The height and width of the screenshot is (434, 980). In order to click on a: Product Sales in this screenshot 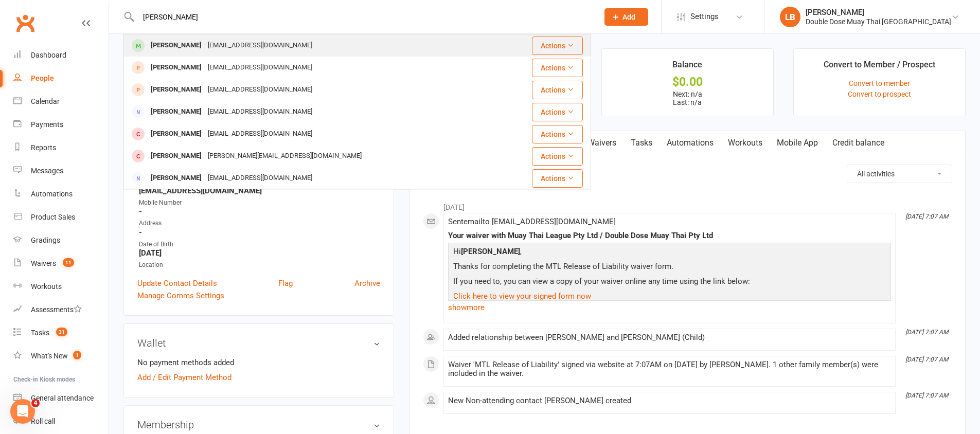, I will do `click(61, 217)`.